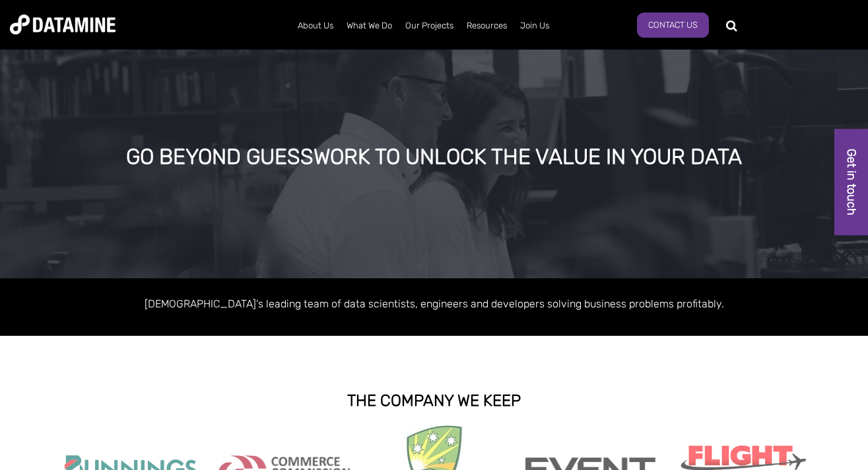 The height and width of the screenshot is (470, 868). Describe the element at coordinates (851, 181) in the screenshot. I see `a: Get in touch` at that location.